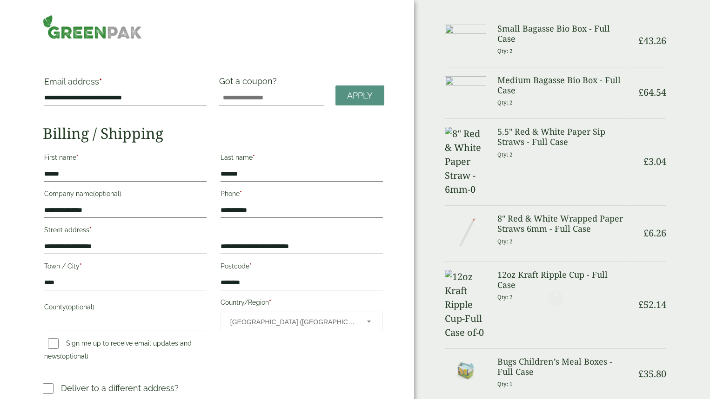 The height and width of the screenshot is (399, 710). I want to click on span: Apply, so click(359, 96).